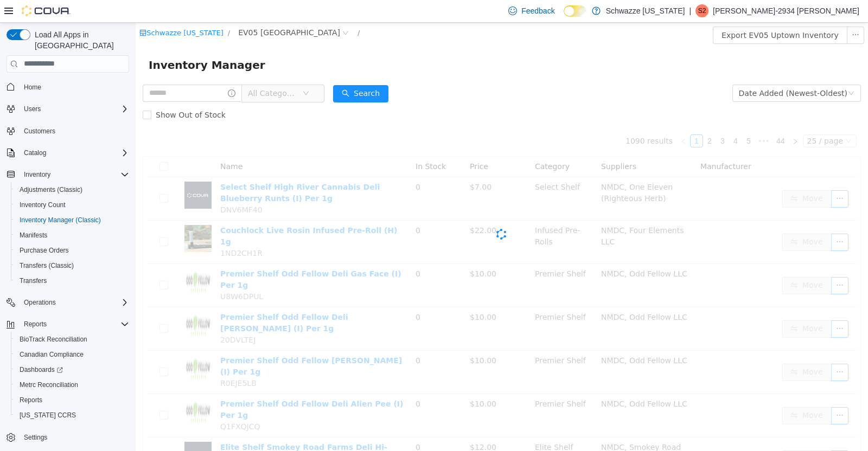 The height and width of the screenshot is (451, 868). I want to click on div: Date Added (Newest-Oldest), so click(658, 70).